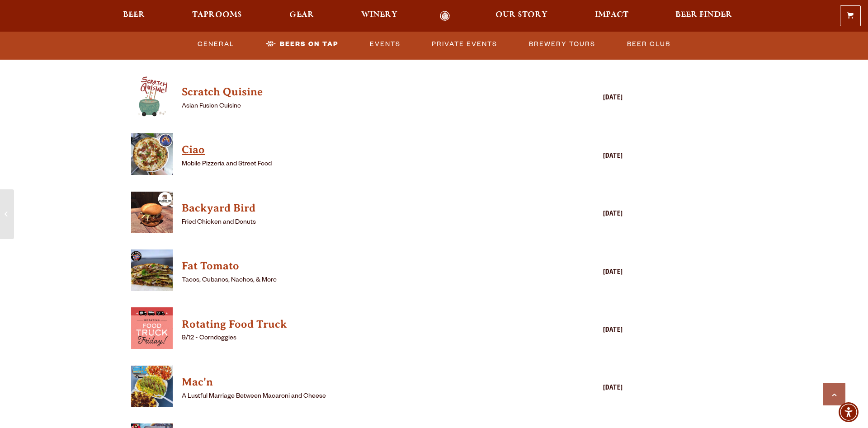 This screenshot has width=868, height=428. Describe the element at coordinates (134, 16) in the screenshot. I see `a: Beer` at that location.